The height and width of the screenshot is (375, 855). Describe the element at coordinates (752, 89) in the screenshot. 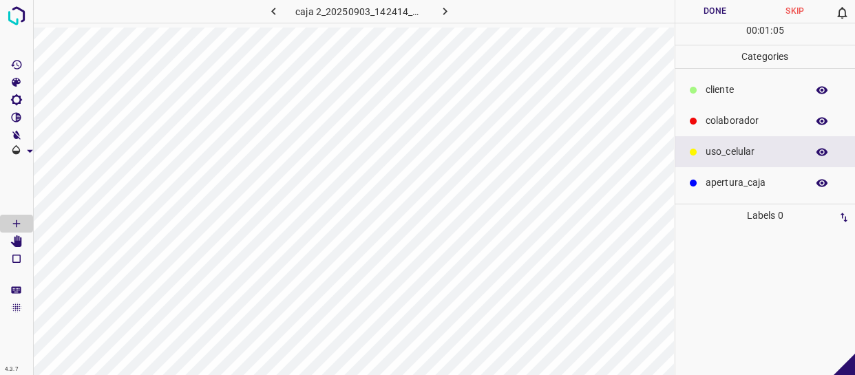

I see `p: cliente` at that location.